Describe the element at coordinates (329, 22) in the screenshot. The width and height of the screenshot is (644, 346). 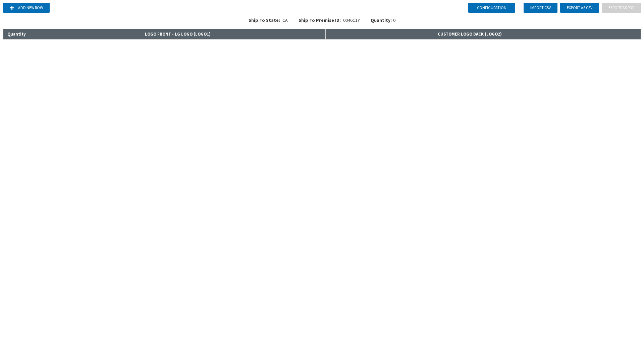
I see `div: 0046C1Y` at that location.